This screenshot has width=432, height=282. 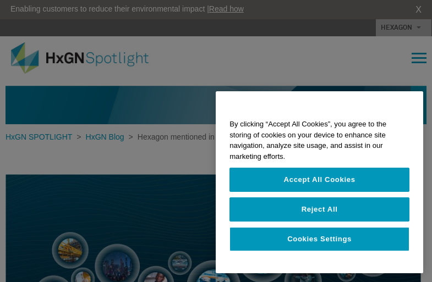 What do you see at coordinates (319, 182) in the screenshot?
I see `div: Privacy` at bounding box center [319, 182].